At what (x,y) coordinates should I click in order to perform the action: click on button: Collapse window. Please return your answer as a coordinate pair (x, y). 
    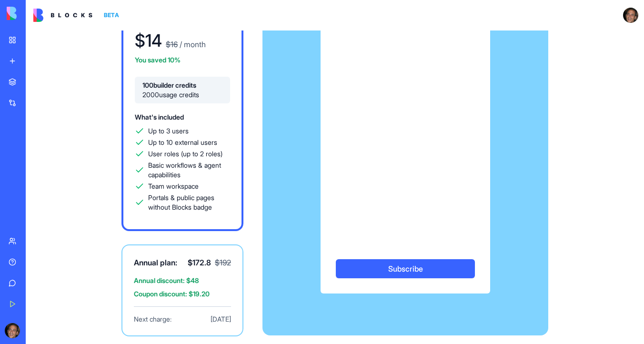
    Looking at the image, I should click on (296, 13).